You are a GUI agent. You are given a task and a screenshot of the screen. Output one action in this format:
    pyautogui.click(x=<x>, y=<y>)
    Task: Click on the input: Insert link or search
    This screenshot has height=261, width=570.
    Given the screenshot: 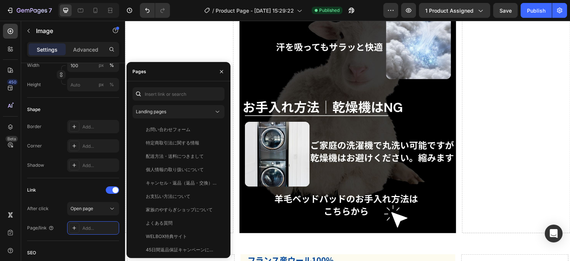 What is the action you would take?
    pyautogui.click(x=178, y=94)
    